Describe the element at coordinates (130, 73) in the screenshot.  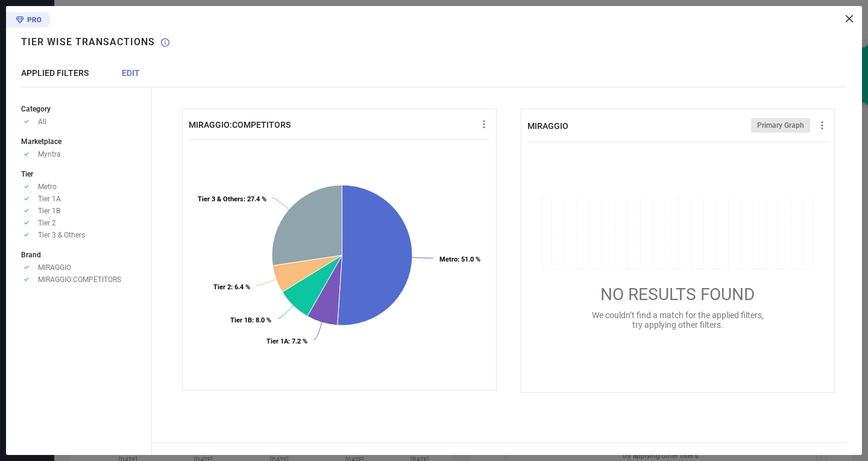
I see `span: EDIT` at that location.